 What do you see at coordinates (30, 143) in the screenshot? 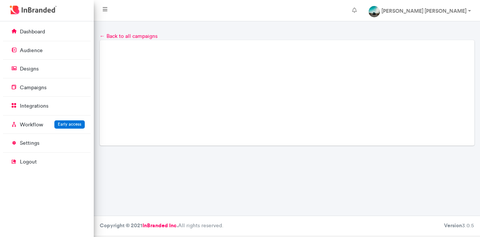
I see `p: settings` at bounding box center [30, 143].